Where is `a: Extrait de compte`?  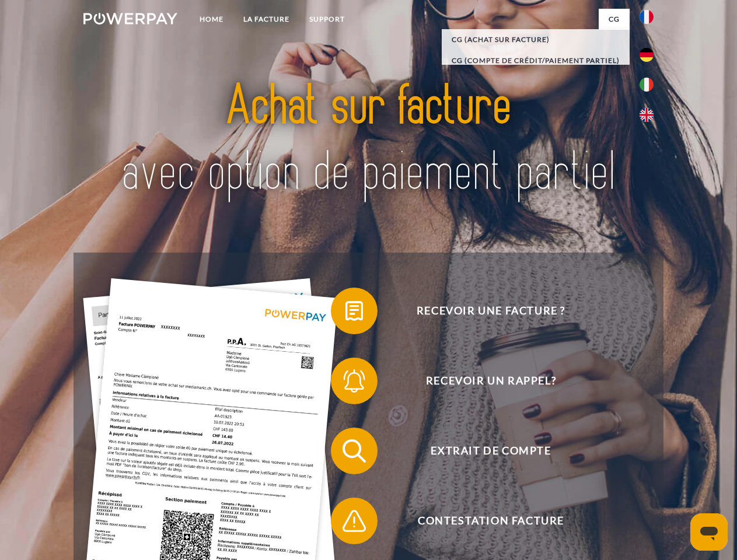 a: Extrait de compte is located at coordinates (483, 451).